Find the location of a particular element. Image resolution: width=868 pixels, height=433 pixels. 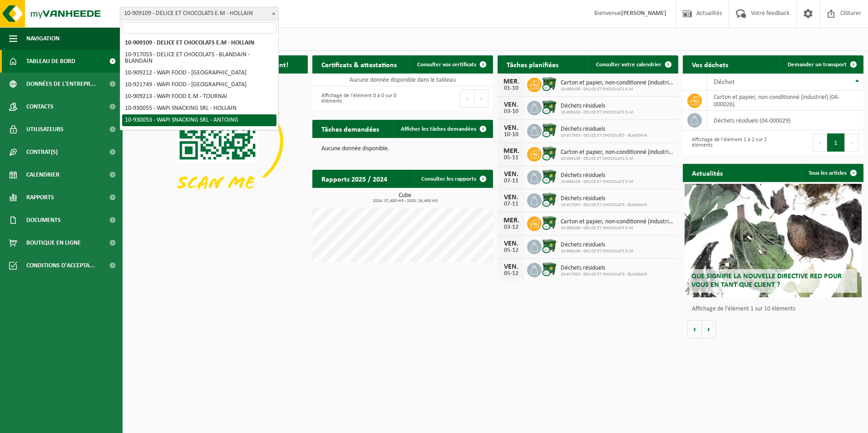

span: Afficher les tâches demandées is located at coordinates (438, 129).